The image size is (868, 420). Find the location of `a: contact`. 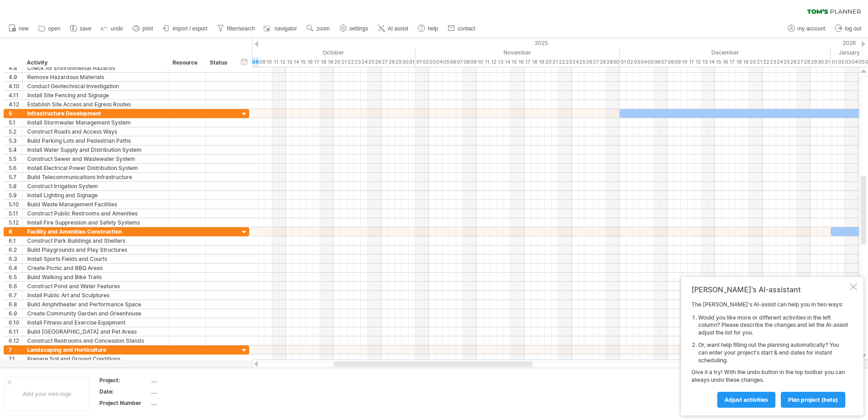

a: contact is located at coordinates (462, 28).